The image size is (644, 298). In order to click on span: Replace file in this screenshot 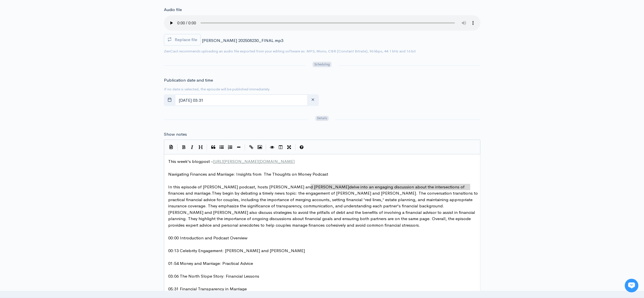, I will do `click(186, 39)`.